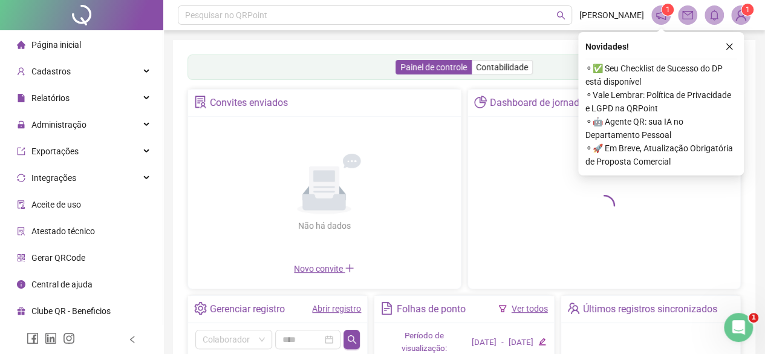 The height and width of the screenshot is (354, 765). What do you see at coordinates (350, 268) in the screenshot?
I see `span: plus` at bounding box center [350, 268].